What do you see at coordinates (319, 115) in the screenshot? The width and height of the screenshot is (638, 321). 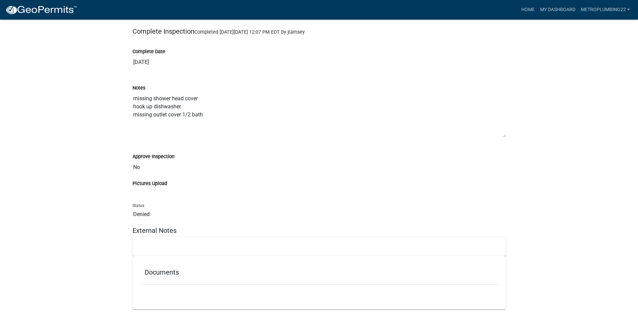 I see `textarea: missing shower head cover hook up dishwasher missing outlet cover 1/2 bath` at bounding box center [319, 115].